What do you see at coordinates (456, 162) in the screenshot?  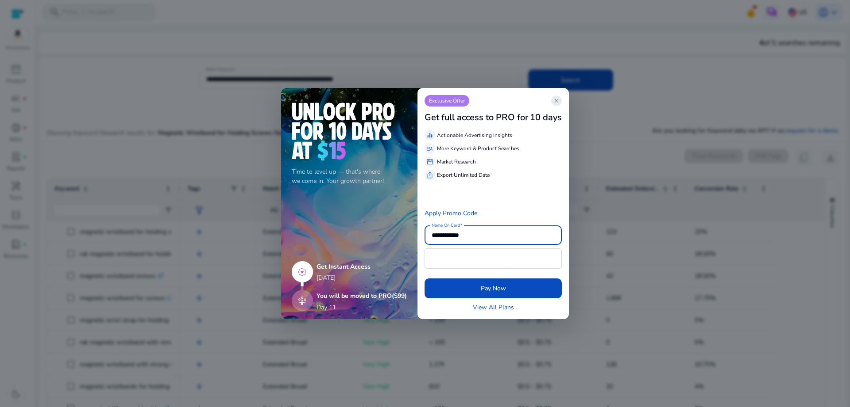 I see `p: Market Research` at bounding box center [456, 162].